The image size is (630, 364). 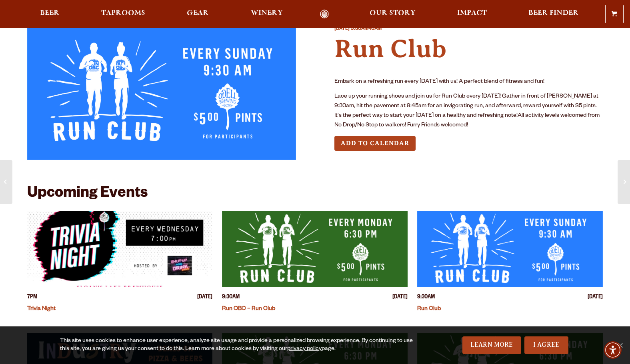 I want to click on span: Winery, so click(x=267, y=13).